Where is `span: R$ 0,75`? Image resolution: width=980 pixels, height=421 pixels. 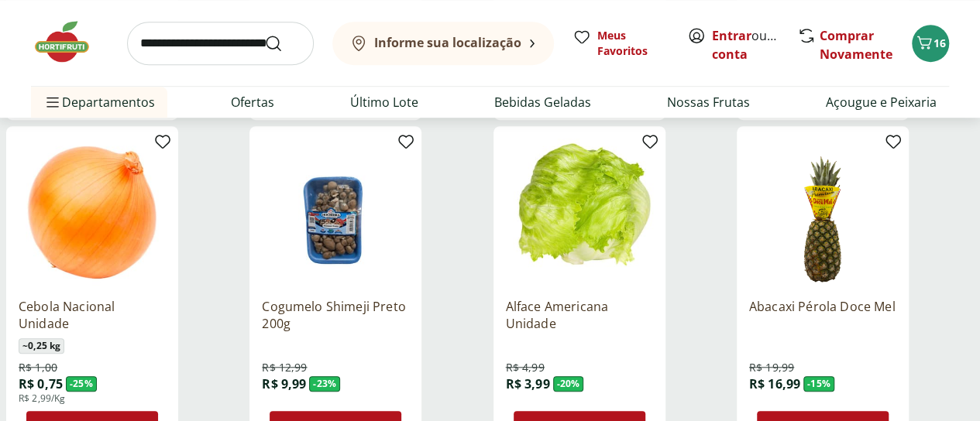
span: R$ 0,75 is located at coordinates (40, 384).